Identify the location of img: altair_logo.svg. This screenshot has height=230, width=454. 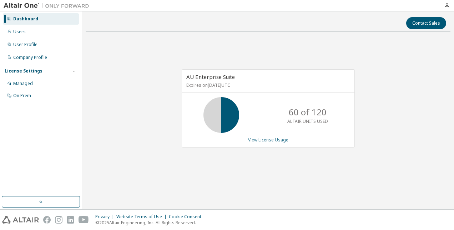
(20, 220).